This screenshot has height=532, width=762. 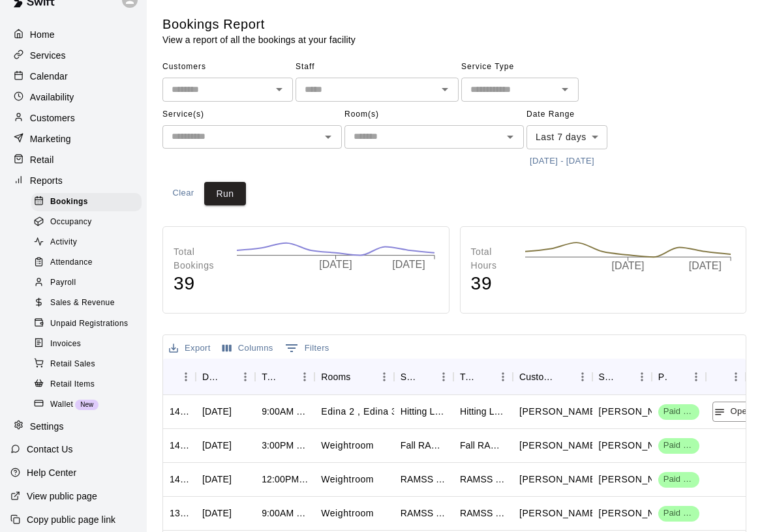 I want to click on span: Occupancy, so click(x=71, y=223).